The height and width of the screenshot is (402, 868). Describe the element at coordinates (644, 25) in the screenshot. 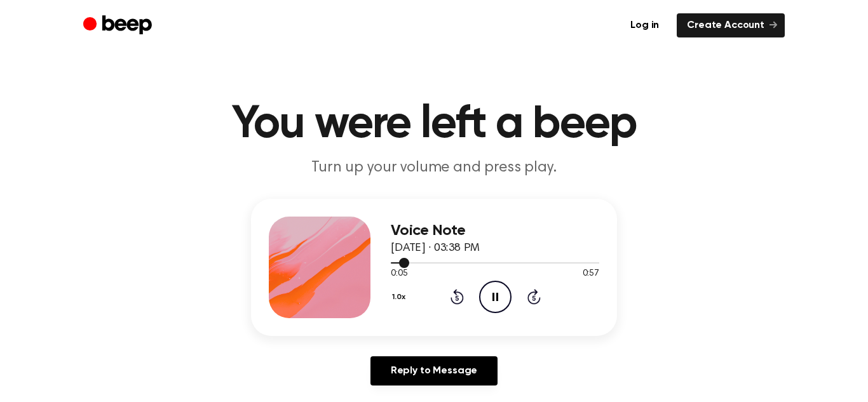

I see `a: Log in` at that location.